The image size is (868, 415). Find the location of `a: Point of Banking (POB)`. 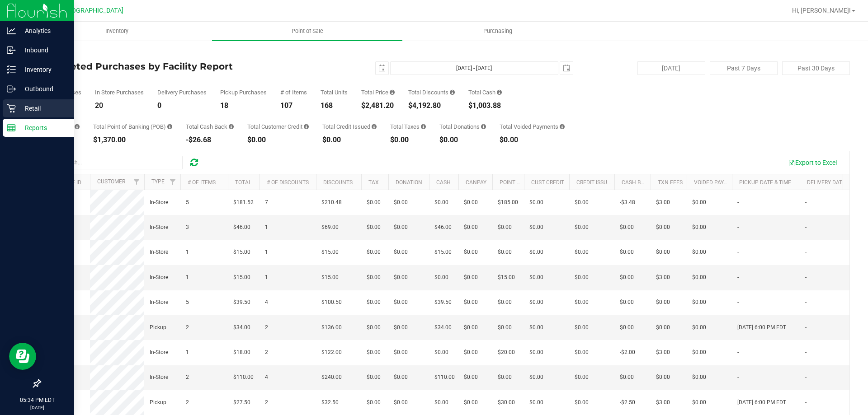

a: Point of Banking (POB) is located at coordinates (531, 183).